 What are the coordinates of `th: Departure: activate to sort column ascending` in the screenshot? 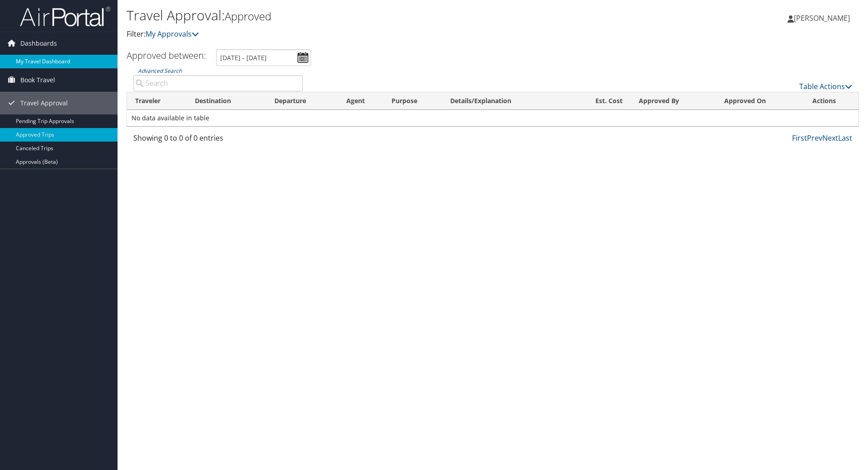 It's located at (302, 101).